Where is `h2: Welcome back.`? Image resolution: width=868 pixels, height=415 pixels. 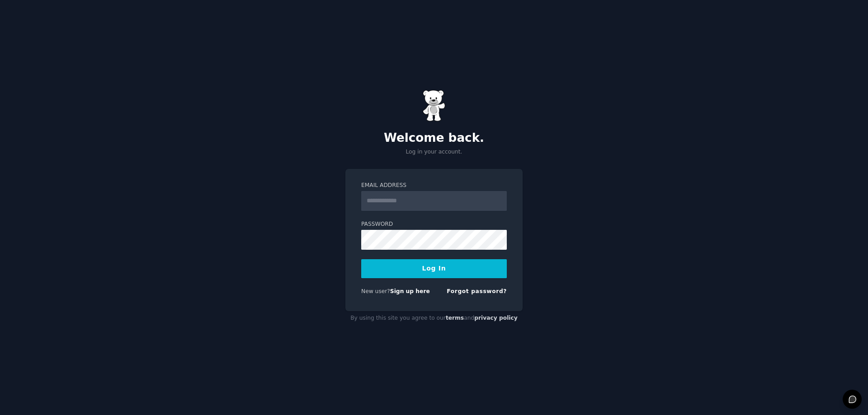
h2: Welcome back. is located at coordinates (434, 138).